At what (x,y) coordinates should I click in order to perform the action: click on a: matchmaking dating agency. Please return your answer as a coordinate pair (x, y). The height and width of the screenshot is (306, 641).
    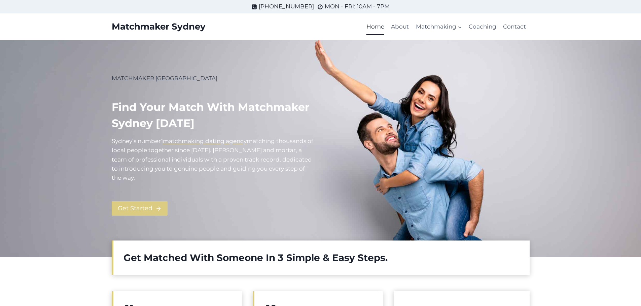
    Looking at the image, I should click on (205, 141).